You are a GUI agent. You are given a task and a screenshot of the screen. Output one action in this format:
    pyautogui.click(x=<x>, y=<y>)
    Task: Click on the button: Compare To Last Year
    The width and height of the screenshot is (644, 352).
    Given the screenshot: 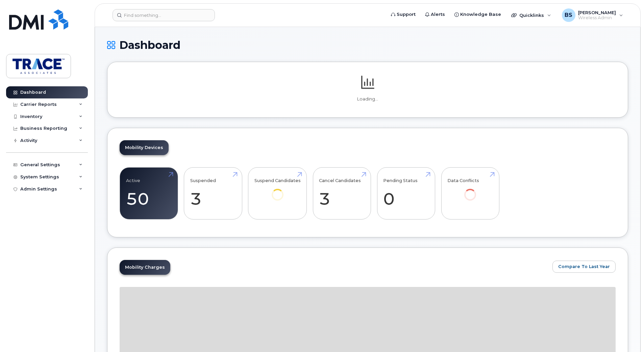 What is the action you would take?
    pyautogui.click(x=584, y=267)
    